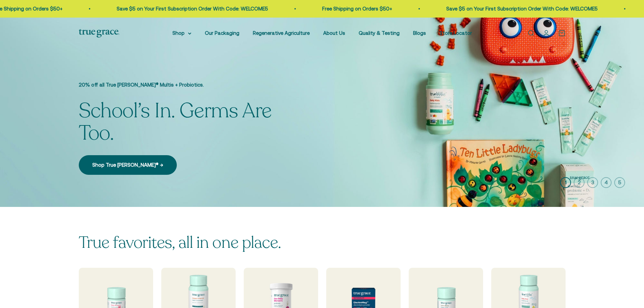 This screenshot has height=308, width=644. What do you see at coordinates (566, 183) in the screenshot?
I see `button: 1` at bounding box center [566, 183].